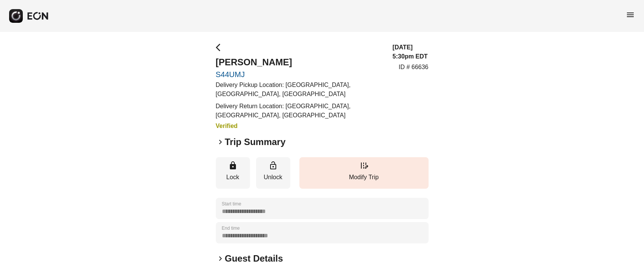 This screenshot has width=644, height=273. I want to click on button: Modify Trip, so click(364, 173).